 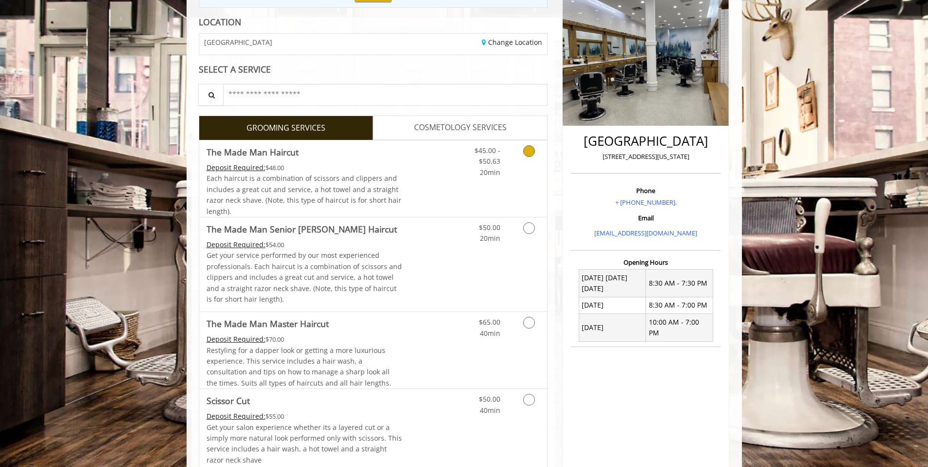 I want to click on p: Get your service performed by our most experienced professionals. Each haircut is a combination o..., so click(x=304, y=277).